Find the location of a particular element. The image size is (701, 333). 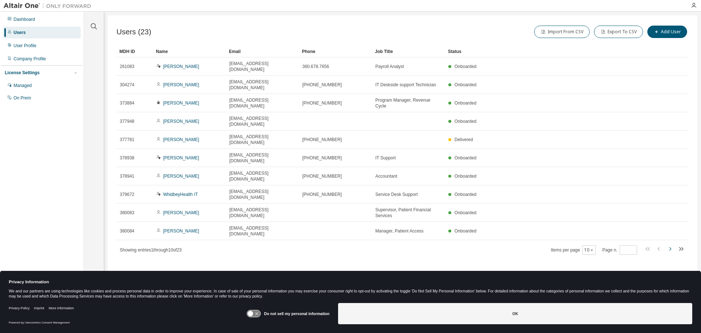

button: Add User is located at coordinates (667, 32).